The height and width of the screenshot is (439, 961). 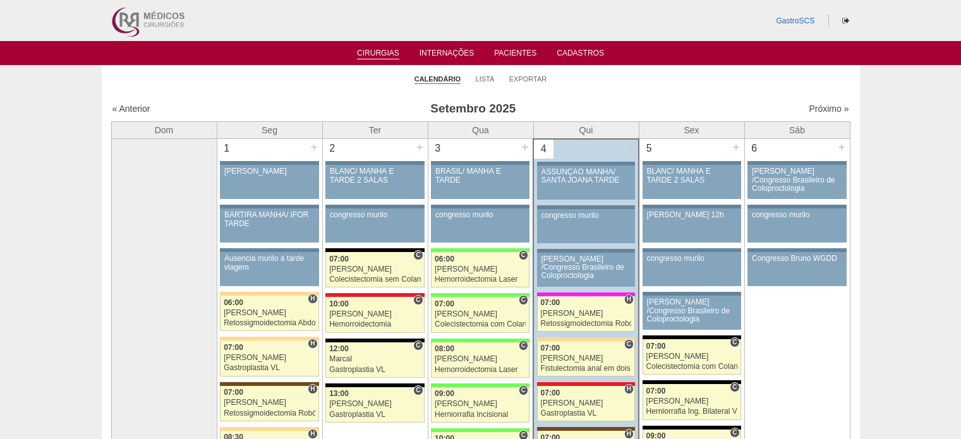 I want to click on a: BLANC/ MANHÃ E TARDE 2 SALAS, so click(x=692, y=182).